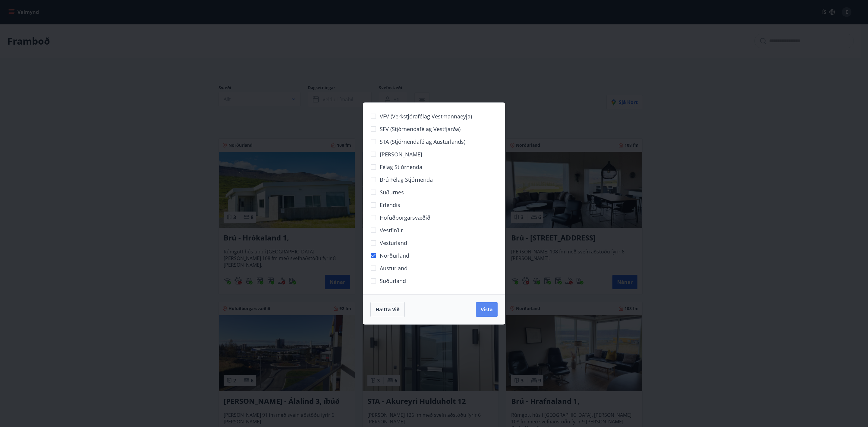  I want to click on span: Suðurnes, so click(392, 192).